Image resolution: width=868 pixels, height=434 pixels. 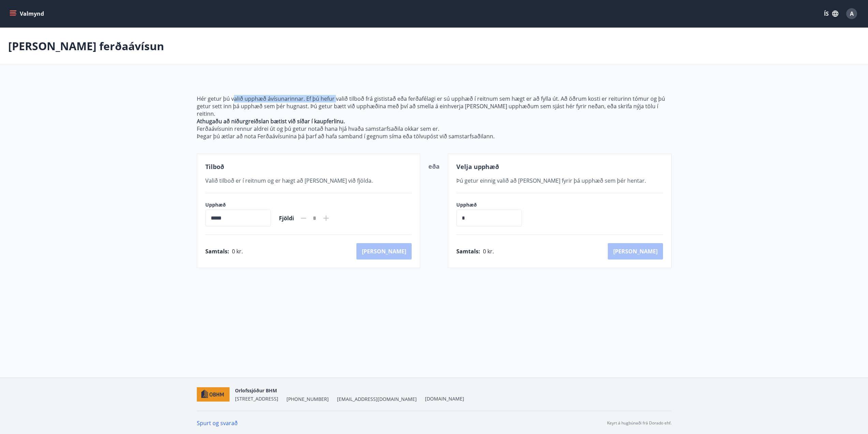 What do you see at coordinates (640, 423) in the screenshot?
I see `p: Keyrt á hugbúnaði frá Dorado ehf.` at bounding box center [640, 423].